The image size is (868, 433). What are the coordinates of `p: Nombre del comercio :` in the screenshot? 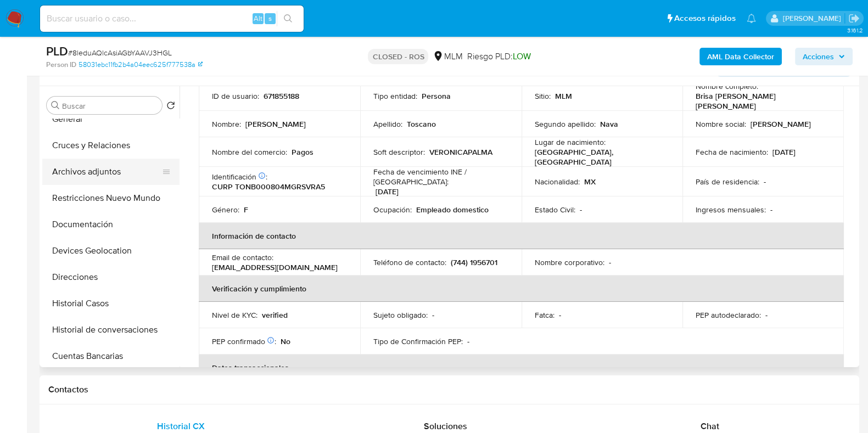 It's located at (249, 152).